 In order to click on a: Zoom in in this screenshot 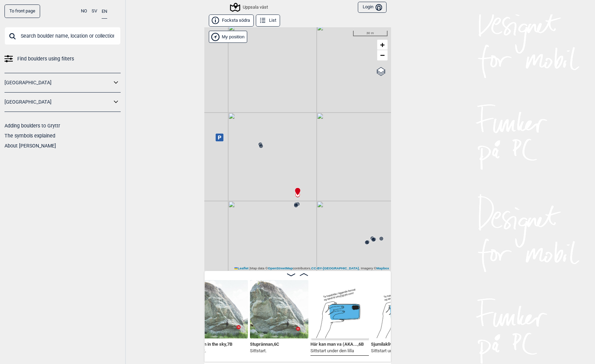, I will do `click(382, 45)`.